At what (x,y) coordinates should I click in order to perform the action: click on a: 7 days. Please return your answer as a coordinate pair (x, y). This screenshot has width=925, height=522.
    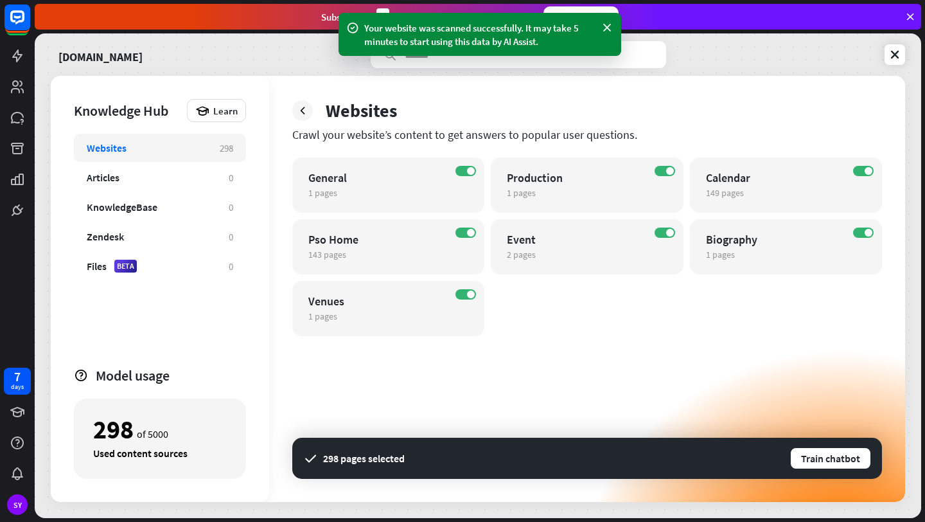
    Looking at the image, I should click on (17, 381).